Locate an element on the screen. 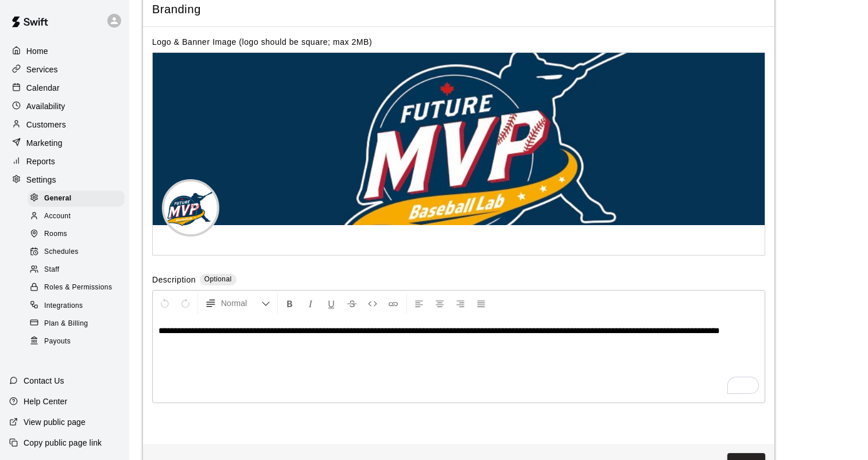 This screenshot has width=868, height=460. div: Account is located at coordinates (75, 216).